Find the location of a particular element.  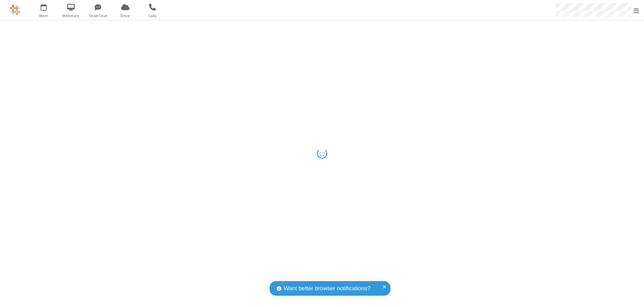

span: Webinars is located at coordinates (71, 15).